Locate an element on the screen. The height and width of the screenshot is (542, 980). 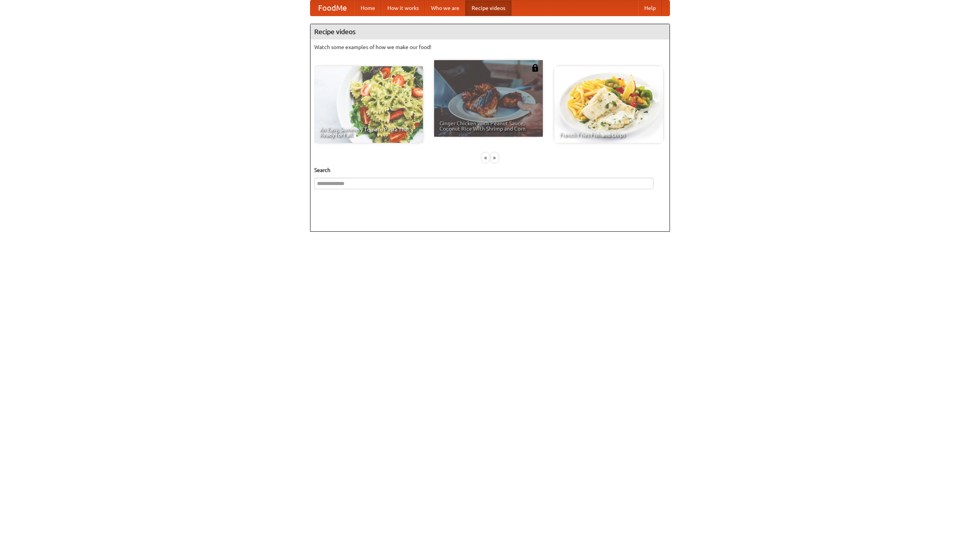
a: Who we are is located at coordinates (445, 8).